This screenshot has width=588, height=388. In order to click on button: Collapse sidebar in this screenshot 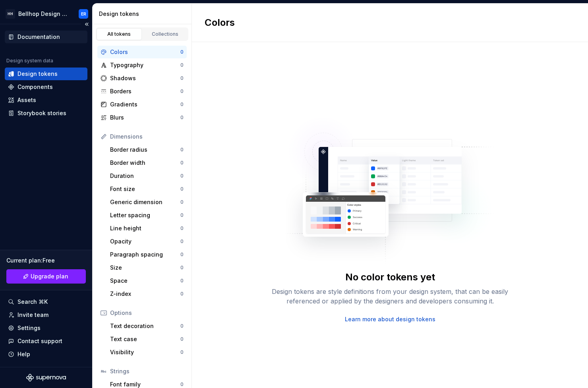, I will do `click(87, 24)`.